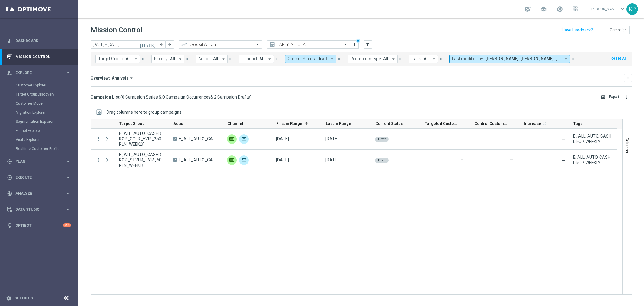 This screenshot has width=644, height=306. I want to click on span: E, ALL, AUTO, CASHDROP, WEEKLY, so click(593, 160).